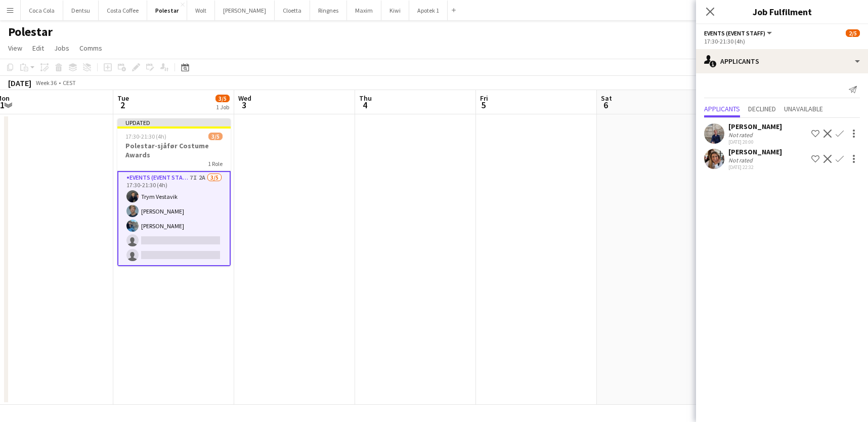 Image resolution: width=868 pixels, height=422 pixels. What do you see at coordinates (364, 10) in the screenshot?
I see `button: Maxim` at bounding box center [364, 10].